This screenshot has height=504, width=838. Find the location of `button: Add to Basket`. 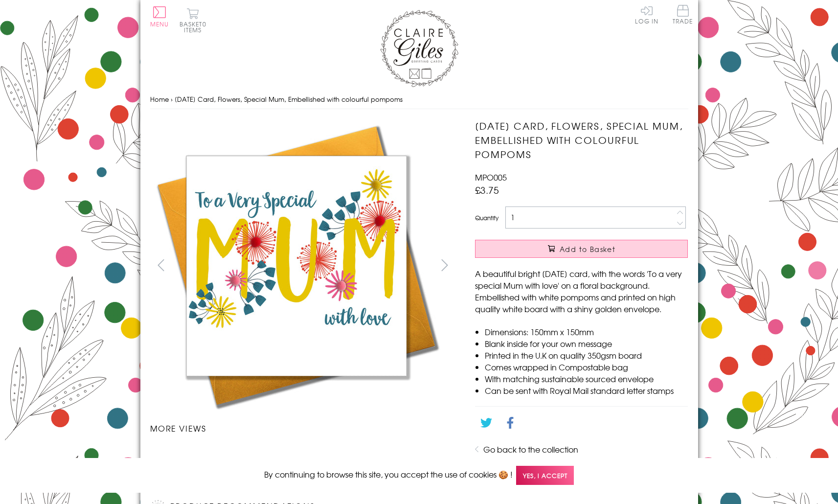

button: Add to Basket is located at coordinates (581, 248).